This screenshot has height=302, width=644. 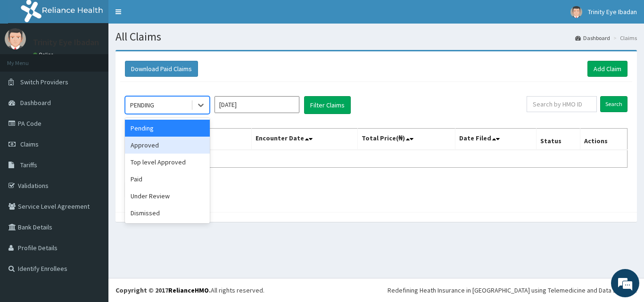 I want to click on div: Chat with us now, so click(x=104, y=59).